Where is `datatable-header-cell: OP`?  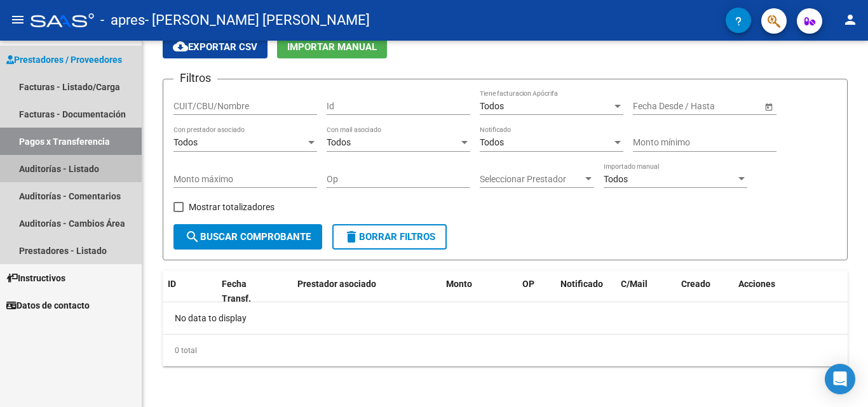 datatable-header-cell: OP is located at coordinates (536, 292).